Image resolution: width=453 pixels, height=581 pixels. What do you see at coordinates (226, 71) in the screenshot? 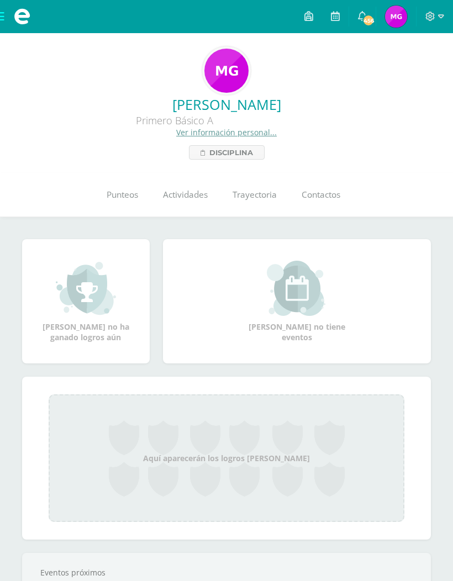
I see `img: ad28cf628c98101441c27f2d5332e531.png` at bounding box center [226, 71].